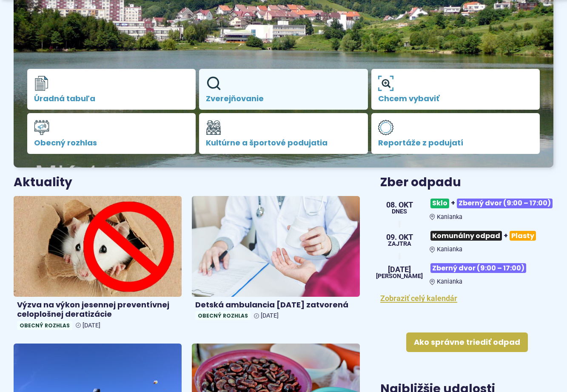  What do you see at coordinates (43, 183) in the screenshot?
I see `h3: Aktuality` at bounding box center [43, 183].